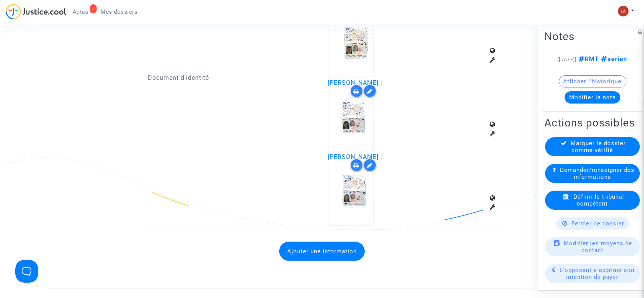 The height and width of the screenshot is (298, 644). Describe the element at coordinates (598, 247) in the screenshot. I see `span: Modifier les moyens de contact` at that location.